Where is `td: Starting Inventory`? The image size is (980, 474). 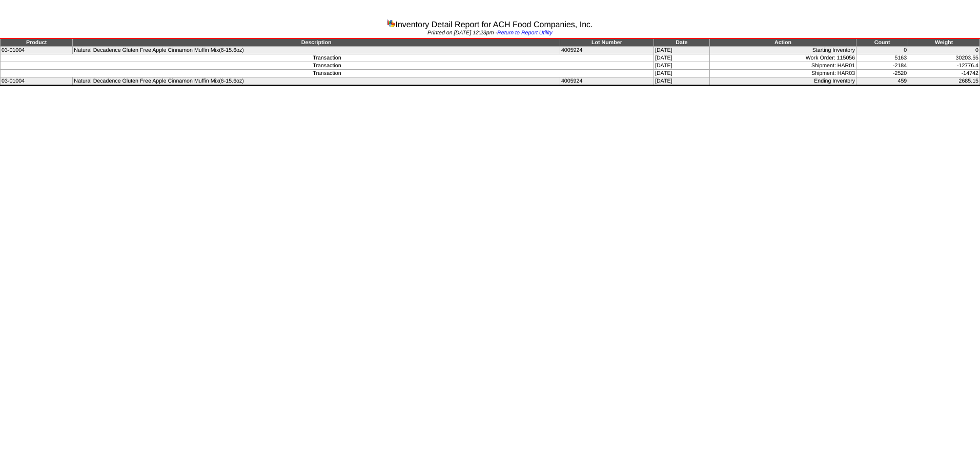
td: Starting Inventory is located at coordinates (783, 50).